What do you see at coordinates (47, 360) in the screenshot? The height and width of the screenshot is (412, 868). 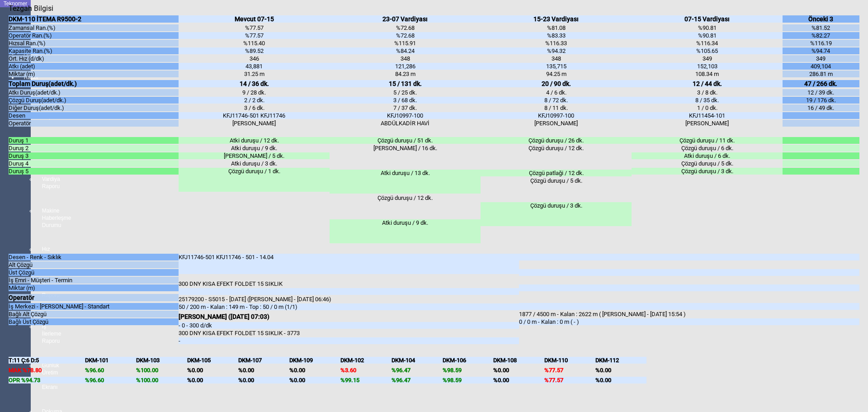 I see `div: T:11 Ç:6 D:5` at bounding box center [47, 360].